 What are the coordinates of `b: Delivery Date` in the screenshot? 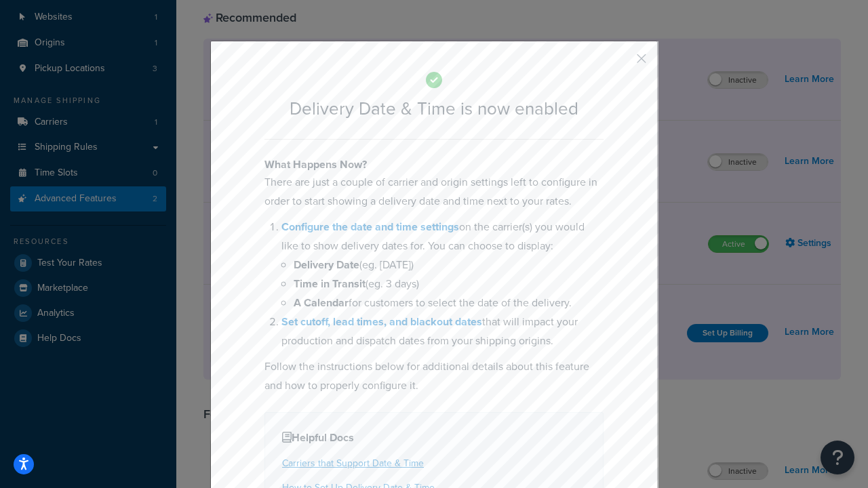 It's located at (326, 264).